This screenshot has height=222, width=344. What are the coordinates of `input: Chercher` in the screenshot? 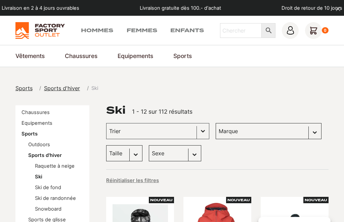 It's located at (241, 31).